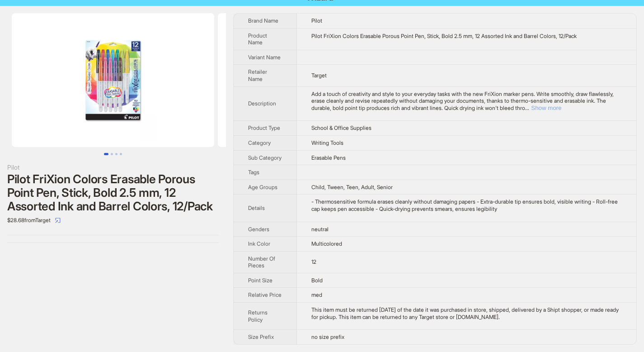 The width and height of the screenshot is (644, 352). What do you see at coordinates (106, 154) in the screenshot?
I see `button: Go to slide 1` at bounding box center [106, 154].